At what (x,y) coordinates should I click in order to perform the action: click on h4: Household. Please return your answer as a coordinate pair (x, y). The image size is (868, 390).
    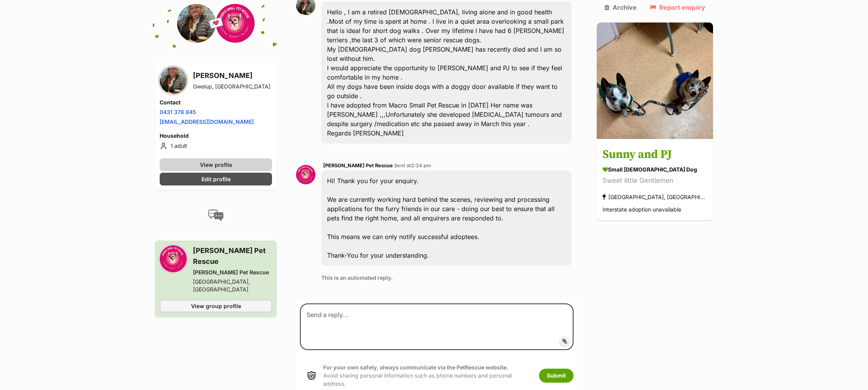
    Looking at the image, I should click on (216, 136).